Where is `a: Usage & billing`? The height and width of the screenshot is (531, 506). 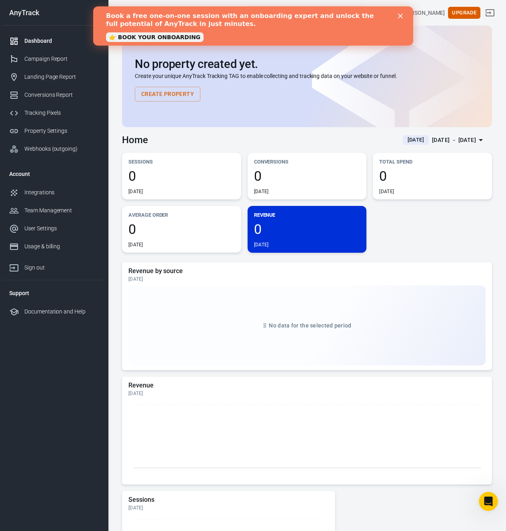
a: Usage & billing is located at coordinates (54, 246).